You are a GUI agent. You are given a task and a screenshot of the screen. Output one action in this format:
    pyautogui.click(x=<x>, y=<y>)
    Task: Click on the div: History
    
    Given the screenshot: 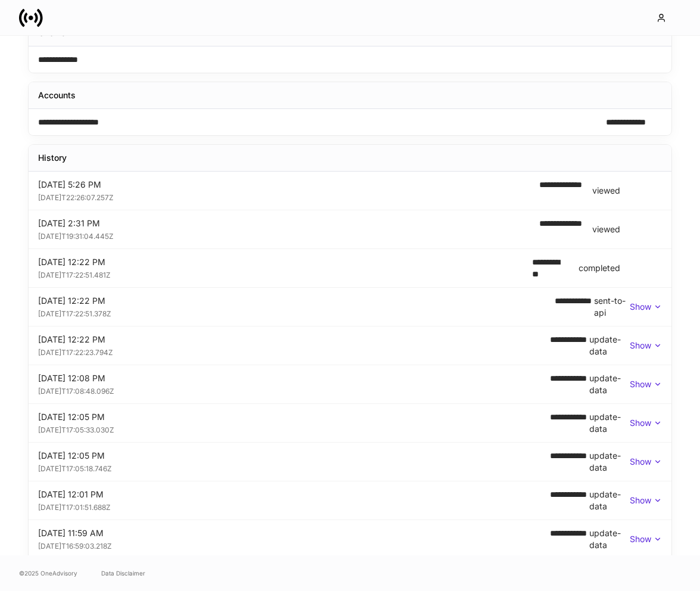 What is the action you would take?
    pyautogui.click(x=52, y=158)
    